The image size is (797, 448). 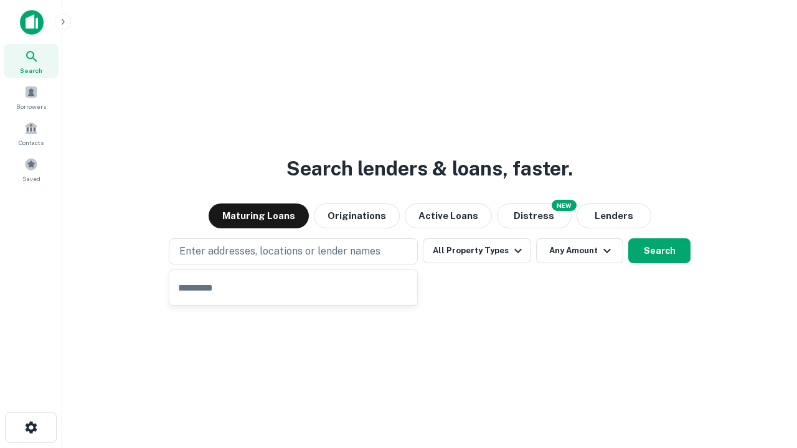 What do you see at coordinates (31, 61) in the screenshot?
I see `div: Search` at bounding box center [31, 61].